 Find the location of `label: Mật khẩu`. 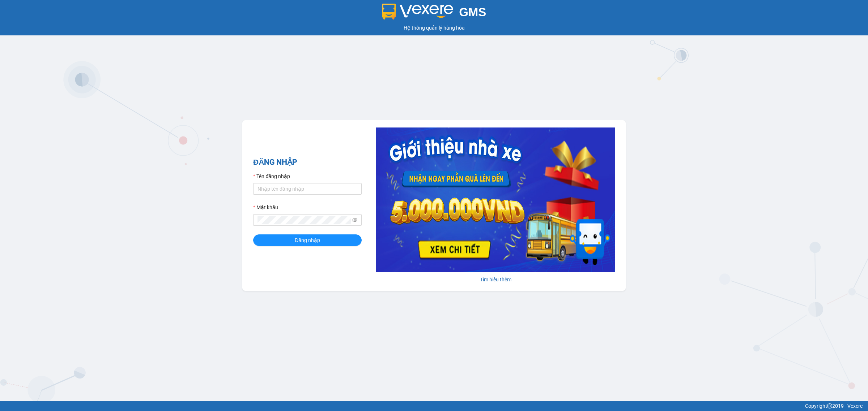

label: Mật khẩu is located at coordinates (266, 207).